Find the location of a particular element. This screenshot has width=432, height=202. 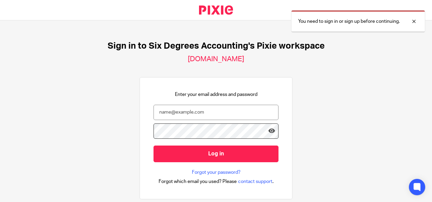

h1: Sign in to Six Degrees Accounting's Pixie workspace is located at coordinates (216, 46).